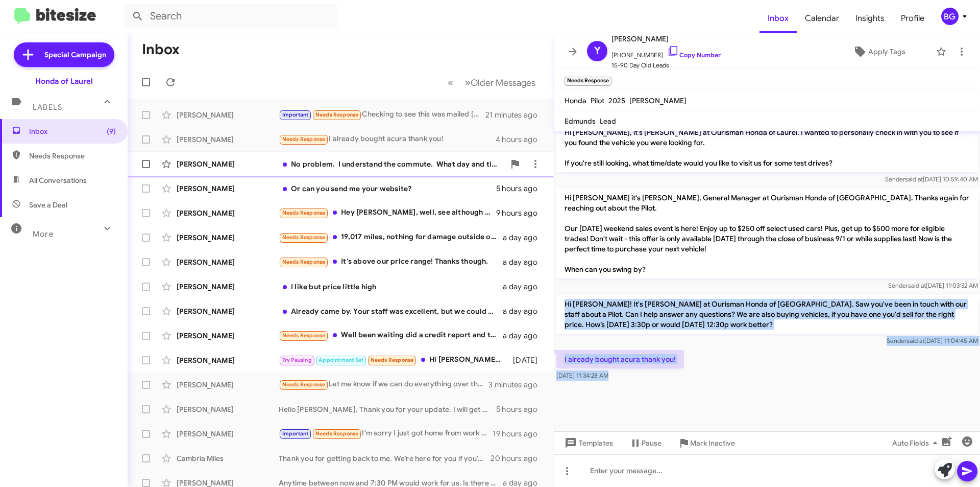 The height and width of the screenshot is (487, 980). Describe the element at coordinates (341, 360) in the screenshot. I see `span: Appointment Set` at that location.